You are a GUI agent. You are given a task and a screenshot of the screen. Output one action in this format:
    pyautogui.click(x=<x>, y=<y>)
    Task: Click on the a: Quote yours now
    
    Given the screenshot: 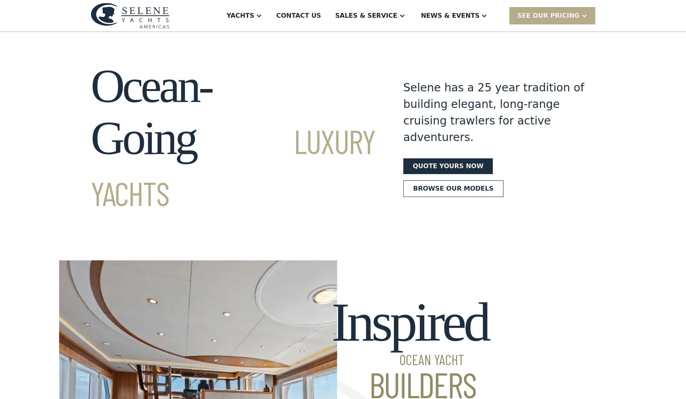 What is the action you would take?
    pyautogui.click(x=448, y=166)
    